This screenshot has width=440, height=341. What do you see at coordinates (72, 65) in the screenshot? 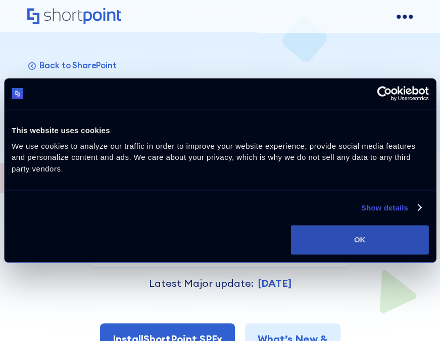
I see `a: Back to SharePoint` at bounding box center [72, 65].